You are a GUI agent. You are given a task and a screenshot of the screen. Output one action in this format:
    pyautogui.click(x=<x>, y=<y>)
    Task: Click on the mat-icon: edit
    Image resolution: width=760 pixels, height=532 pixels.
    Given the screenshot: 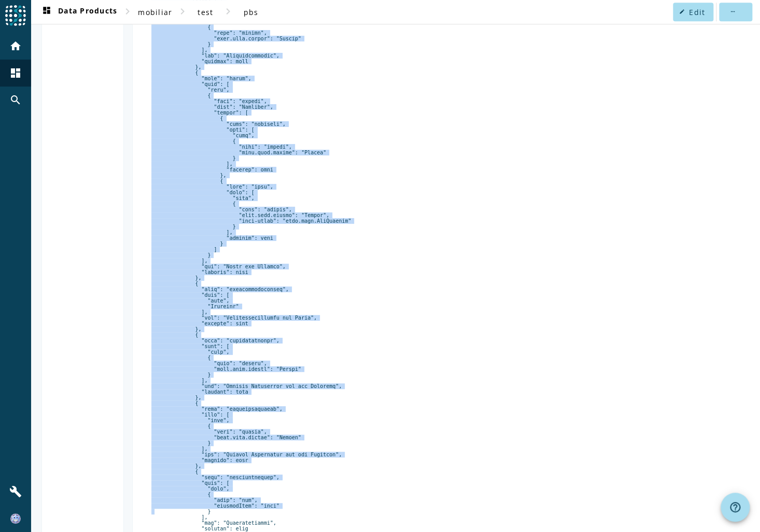 What is the action you would take?
    pyautogui.click(x=682, y=11)
    